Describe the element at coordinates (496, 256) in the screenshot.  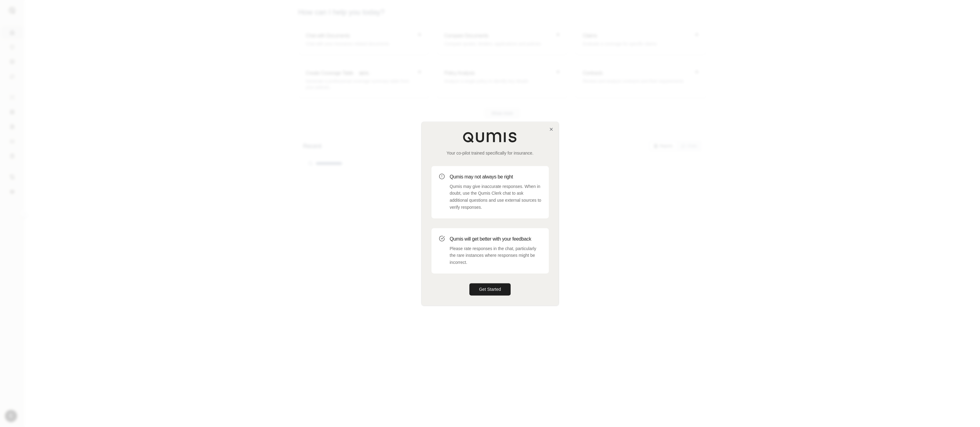
I see `p: Please rate responses in the chat, particularly the rare instances where responses might be incor...` at that location.